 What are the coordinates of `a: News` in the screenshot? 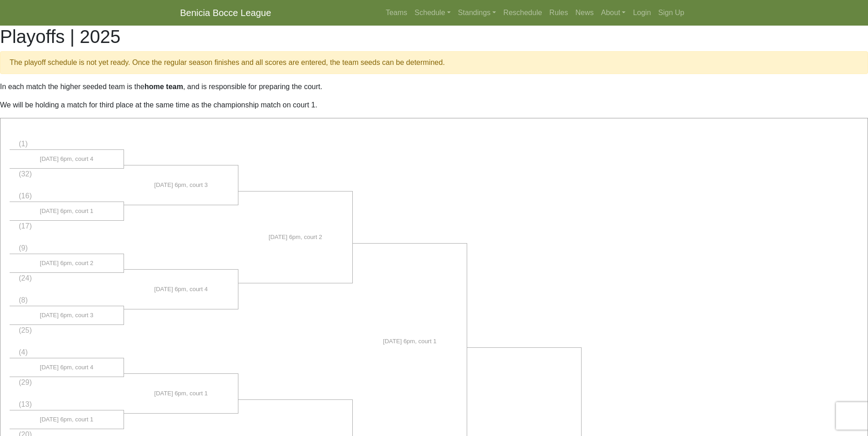 It's located at (585, 13).